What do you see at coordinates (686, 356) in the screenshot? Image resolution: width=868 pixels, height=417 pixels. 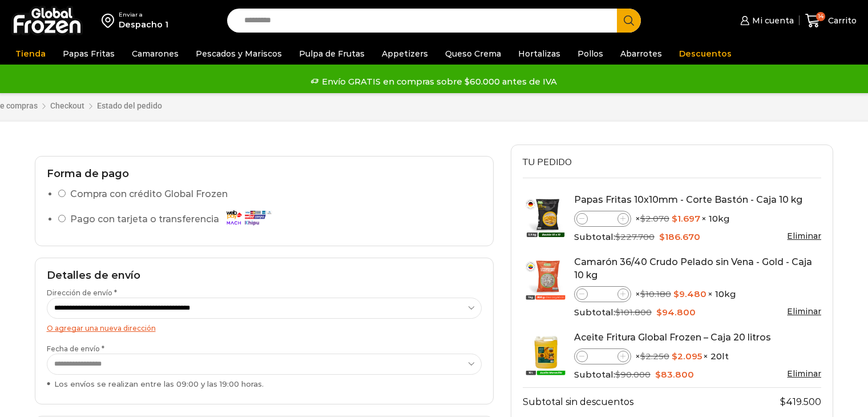 I see `bdi: 2.095` at bounding box center [686, 356].